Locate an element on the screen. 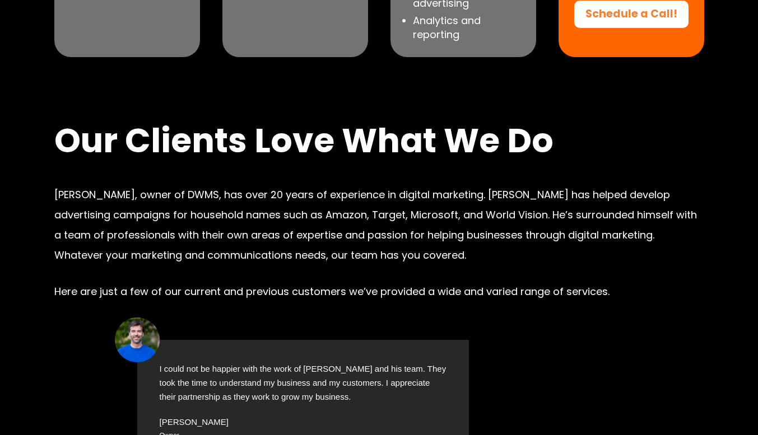  li: Analytics and reporting is located at coordinates (469, 28).